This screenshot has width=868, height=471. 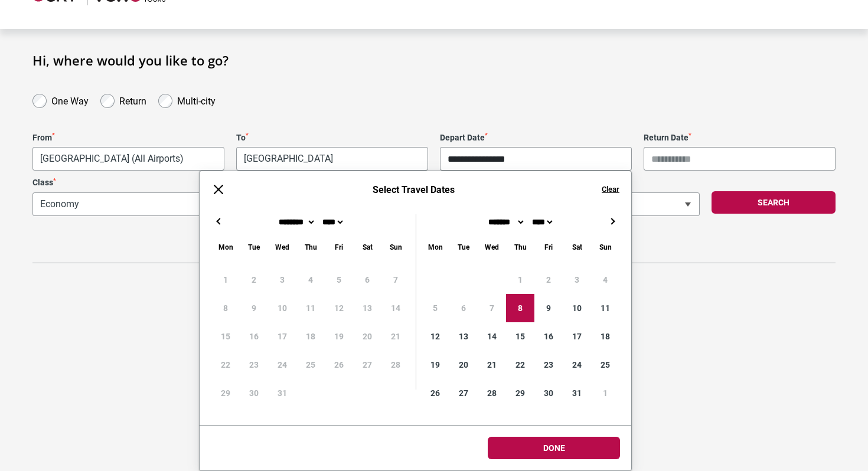 What do you see at coordinates (576, 308) in the screenshot?
I see `div: 10` at bounding box center [576, 308].